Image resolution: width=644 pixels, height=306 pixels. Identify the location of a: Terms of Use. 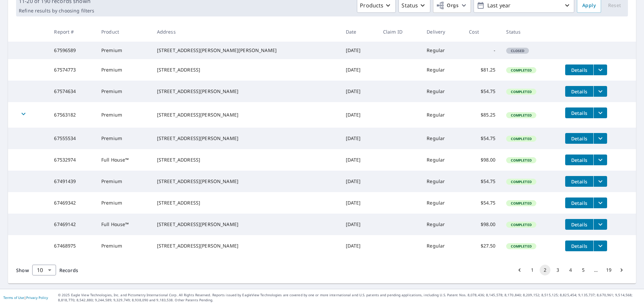
(14, 298).